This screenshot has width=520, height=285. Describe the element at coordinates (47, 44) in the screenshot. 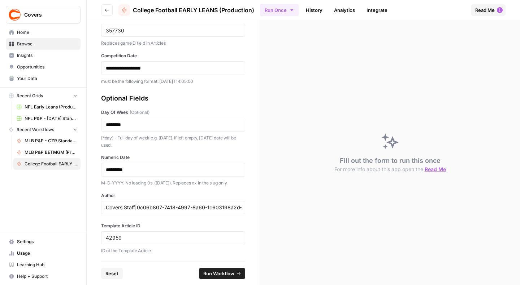

I see `span: Browse` at that location.